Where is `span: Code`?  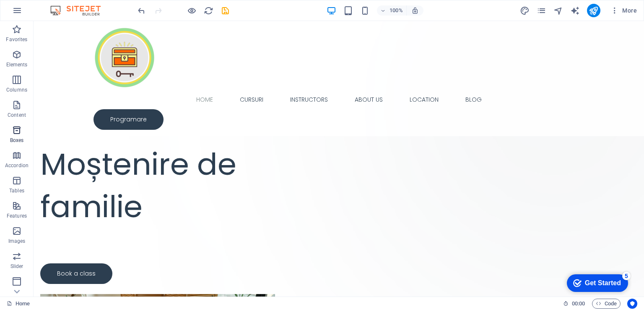
span: Code is located at coordinates (606, 304).